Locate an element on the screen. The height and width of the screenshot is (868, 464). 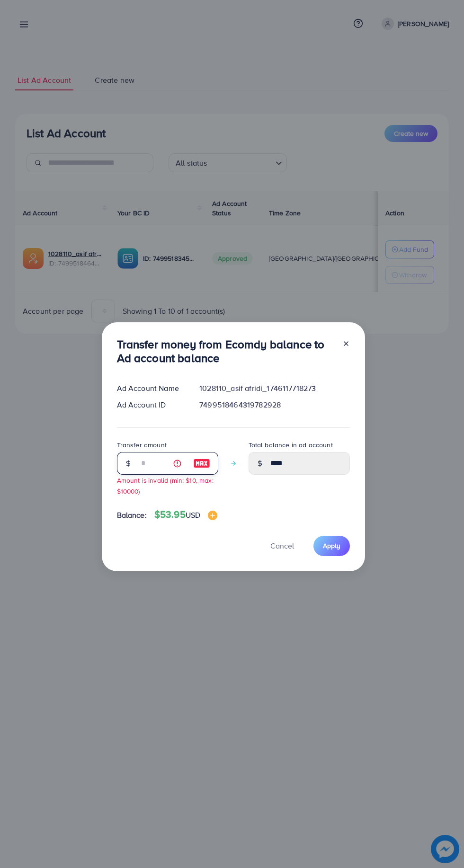
span: Apply is located at coordinates (331, 546).